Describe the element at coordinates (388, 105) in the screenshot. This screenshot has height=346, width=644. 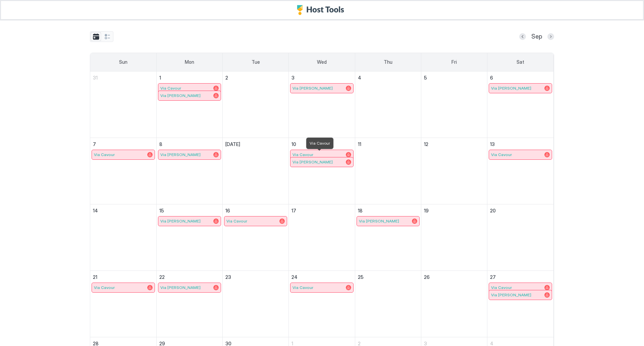
I see `td: September 4, 2025` at that location.